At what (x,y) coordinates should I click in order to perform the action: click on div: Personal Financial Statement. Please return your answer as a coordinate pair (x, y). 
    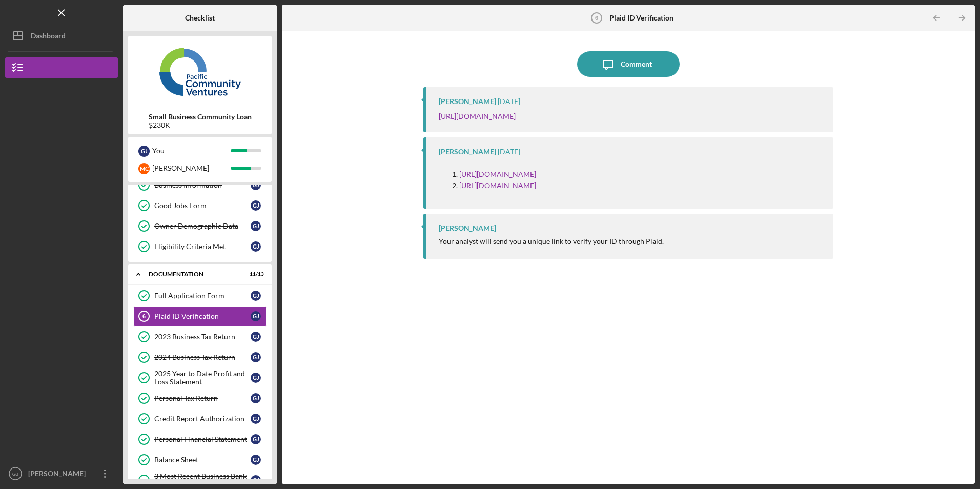
    Looking at the image, I should click on (202, 439).